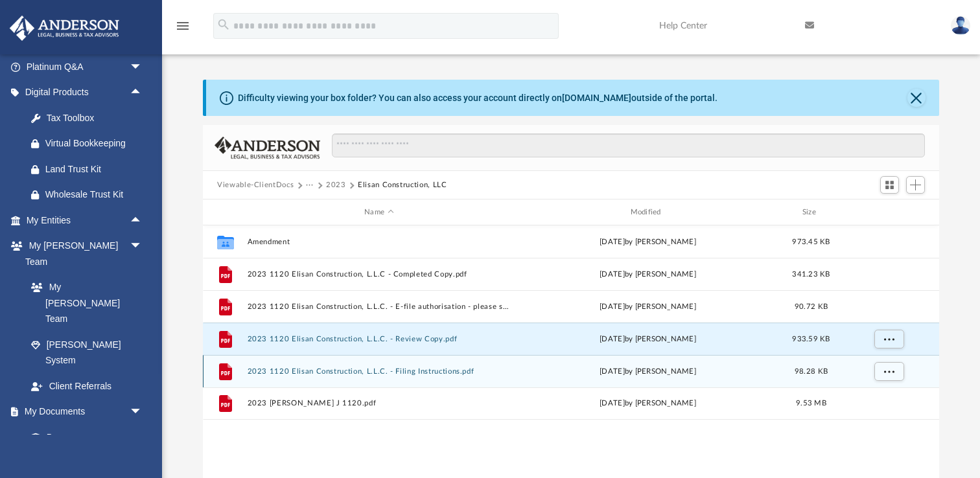  What do you see at coordinates (90, 144) in the screenshot?
I see `a: Virtual Bookkeeping` at bounding box center [90, 144].